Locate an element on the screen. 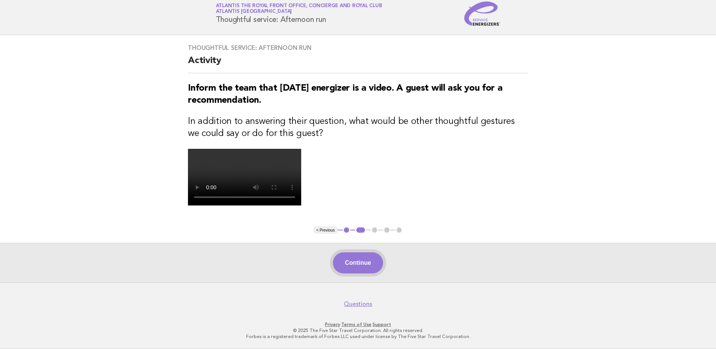  p: © 2025 The Five Star Travel Corporation. All rights reserved. is located at coordinates (358, 330).